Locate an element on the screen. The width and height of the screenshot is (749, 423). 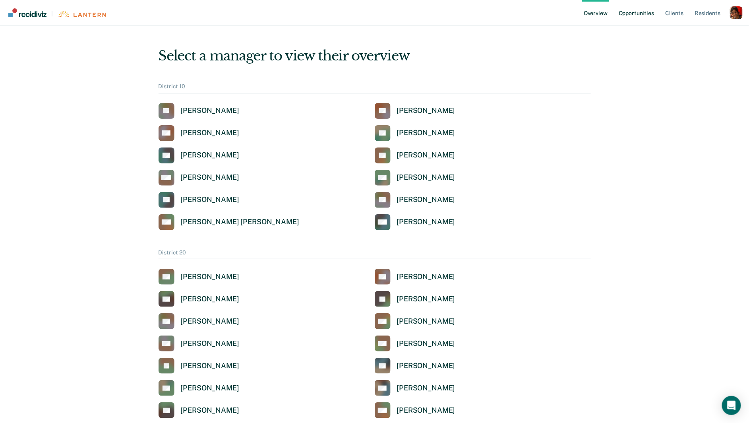
div: Select a manager to view their overview is located at coordinates (375, 56).